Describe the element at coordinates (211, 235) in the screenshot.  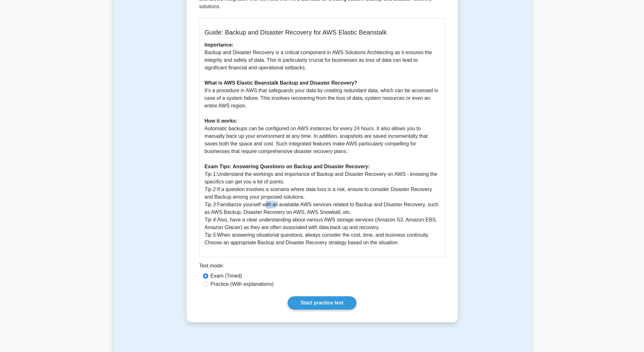
I see `i: Tip 5:` at that location.